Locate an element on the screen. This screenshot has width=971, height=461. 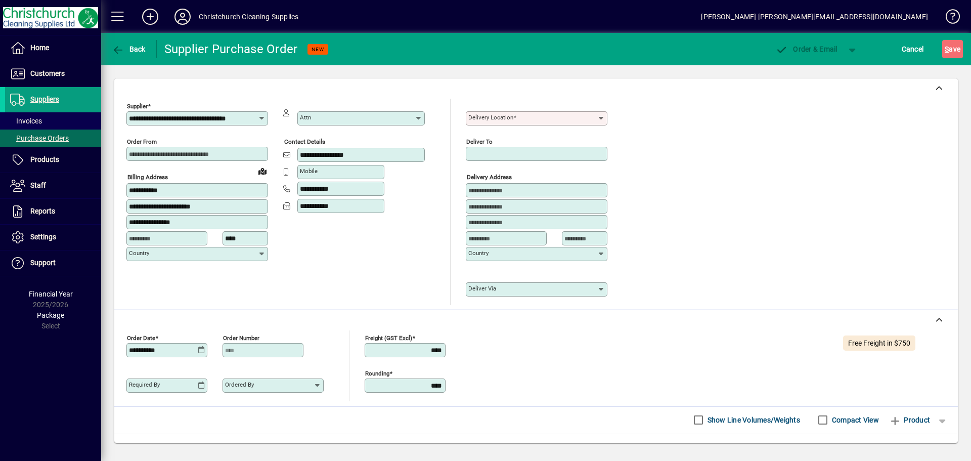
mat-label: Required by is located at coordinates (144, 384).